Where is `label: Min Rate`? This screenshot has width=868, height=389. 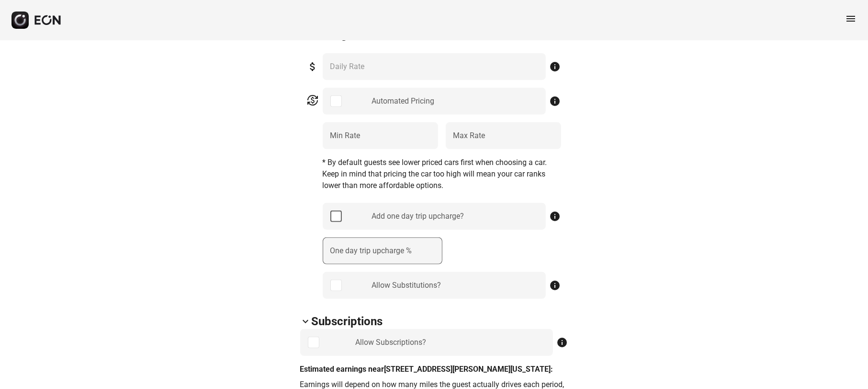 label: Min Rate is located at coordinates (345, 136).